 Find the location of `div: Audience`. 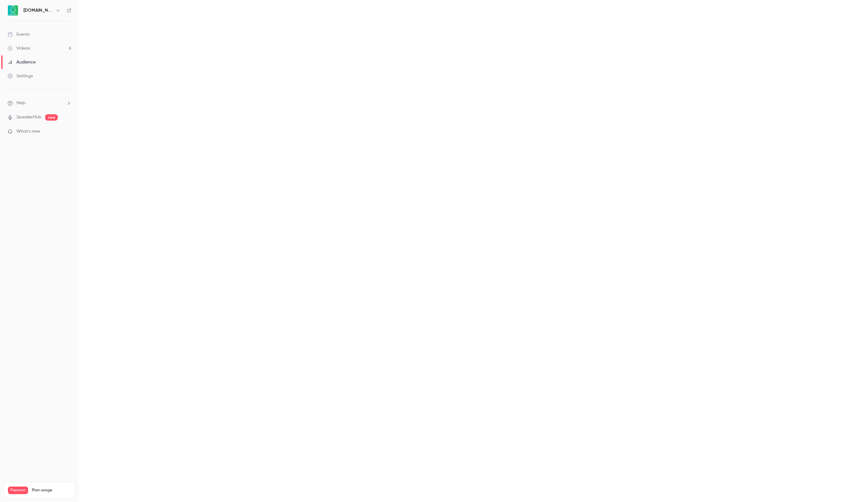

div: Audience is located at coordinates (21, 62).